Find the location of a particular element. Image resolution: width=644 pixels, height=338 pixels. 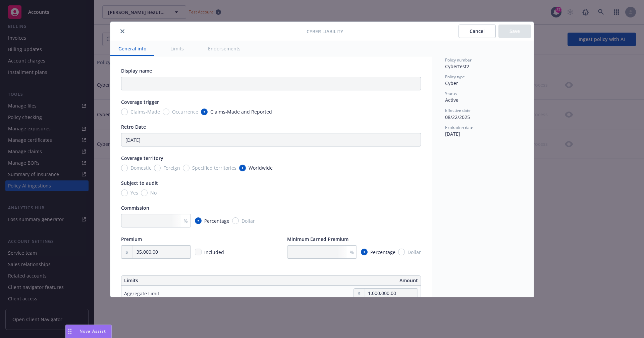

span: Policy type is located at coordinates (455, 77).